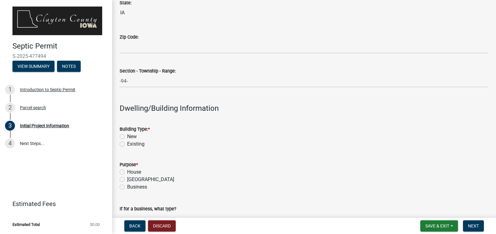  Describe the element at coordinates (162, 226) in the screenshot. I see `button: Discard` at that location.